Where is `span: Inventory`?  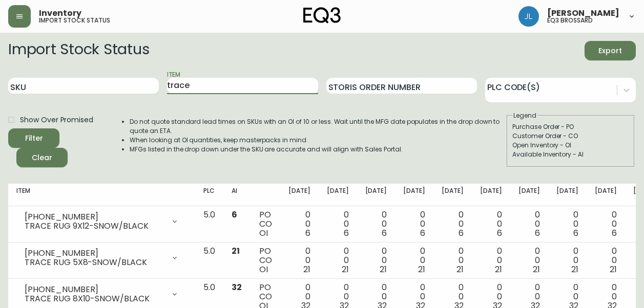
span: Inventory is located at coordinates (60, 13).